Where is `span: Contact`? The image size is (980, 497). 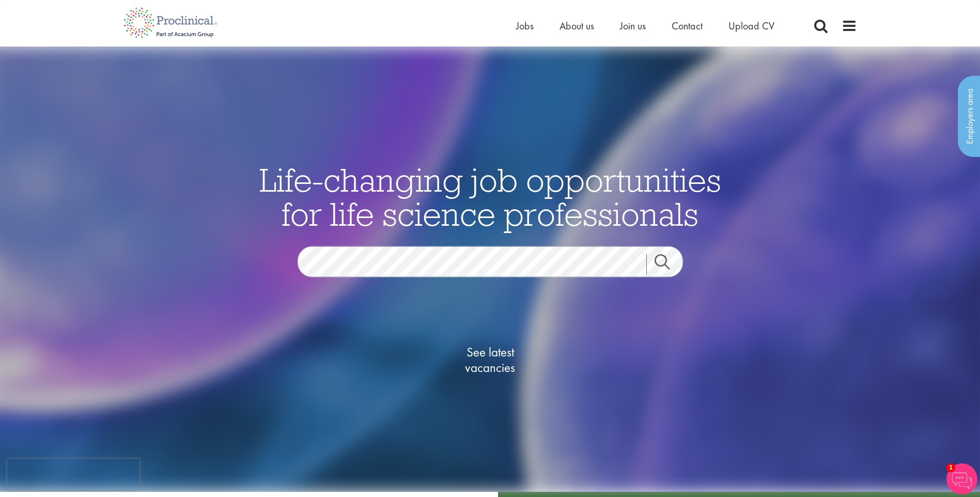 span: Contact is located at coordinates (687, 26).